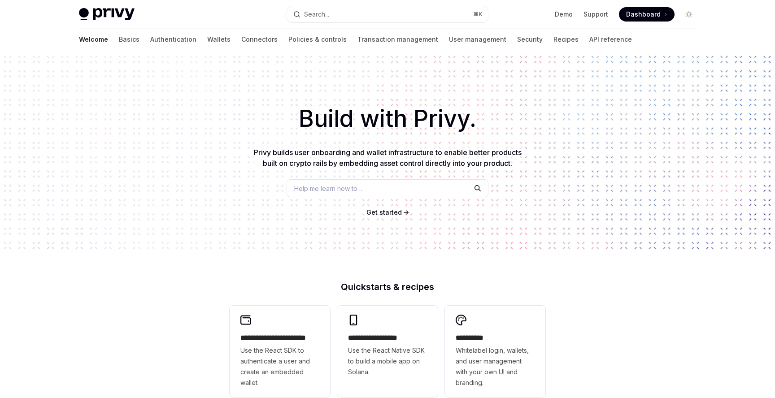 Image resolution: width=775 pixels, height=398 pixels. Describe the element at coordinates (387, 14) in the screenshot. I see `button: Open search` at that location.